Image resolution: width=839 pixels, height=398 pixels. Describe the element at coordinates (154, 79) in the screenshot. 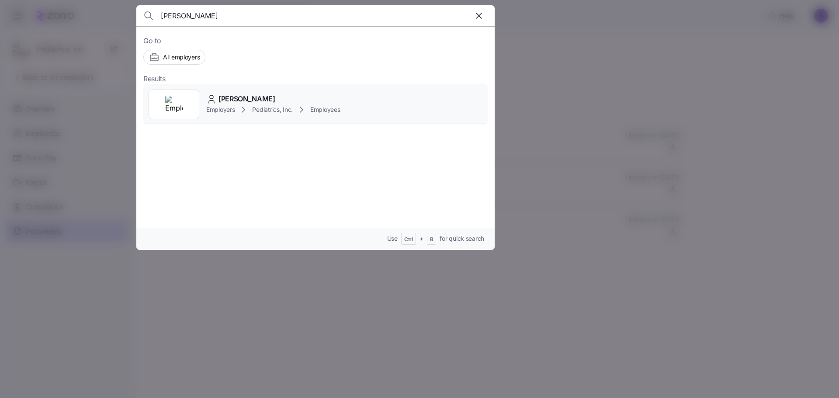

I see `span: Results` at that location.